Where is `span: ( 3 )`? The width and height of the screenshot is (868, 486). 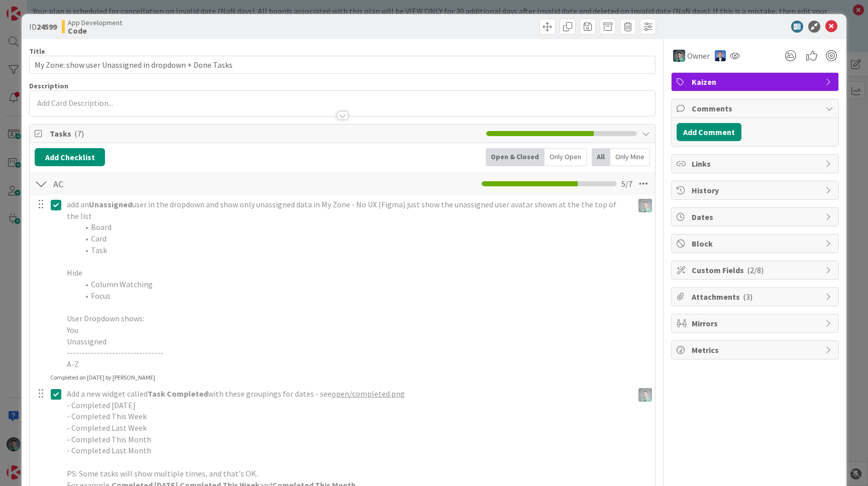
span: ( 3 ) is located at coordinates (748, 297).